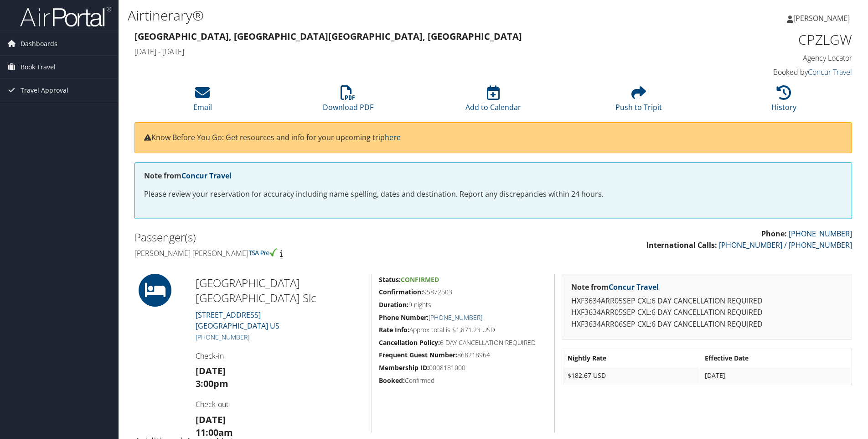 The height and width of the screenshot is (439, 868). What do you see at coordinates (418, 355) in the screenshot?
I see `strong: Frequent Guest Number:` at bounding box center [418, 355].